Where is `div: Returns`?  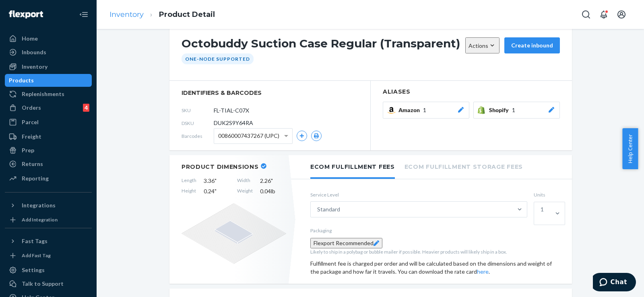
div: Returns is located at coordinates (32, 164).